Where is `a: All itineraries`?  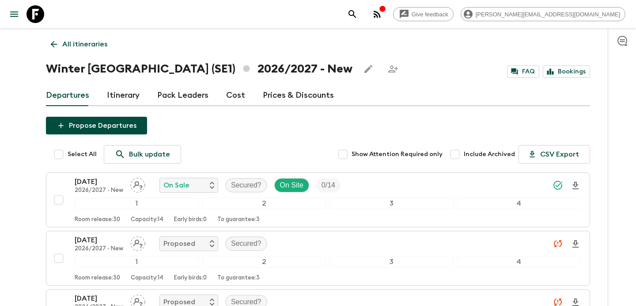
a: All itineraries is located at coordinates (79, 44).